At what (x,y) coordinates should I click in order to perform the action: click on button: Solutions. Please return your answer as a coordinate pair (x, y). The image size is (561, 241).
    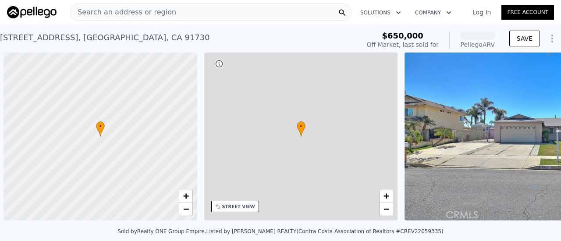
    Looking at the image, I should click on (380, 13).